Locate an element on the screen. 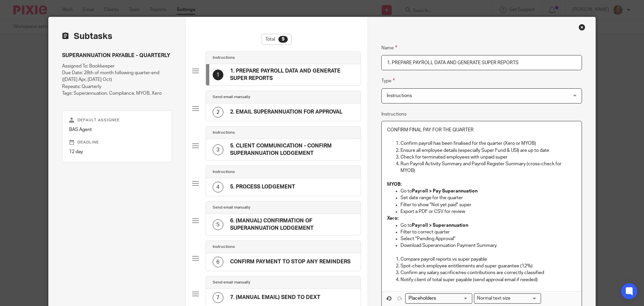 This screenshot has width=644, height=306. p: Ensure all employee details (especially Super Fund & USI) are up to date is located at coordinates (488, 150).